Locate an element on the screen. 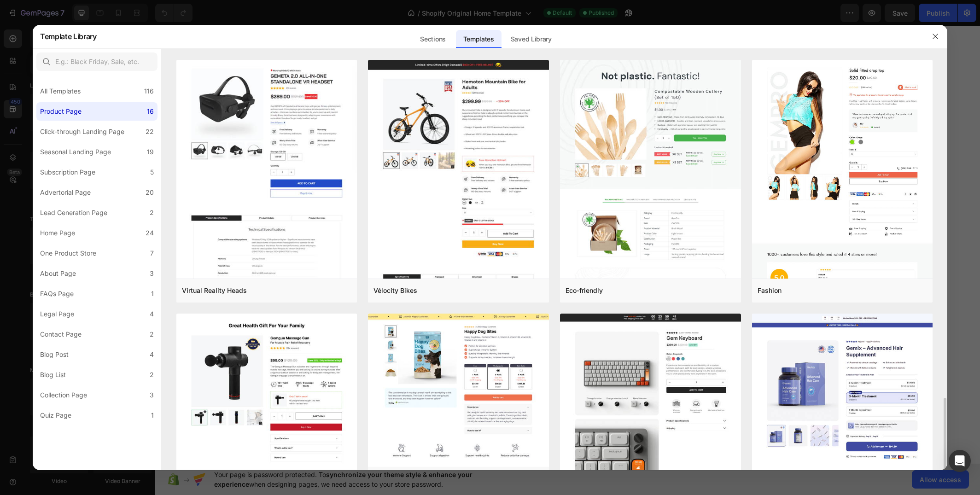 The image size is (980, 495). div: 116 is located at coordinates (149, 91).